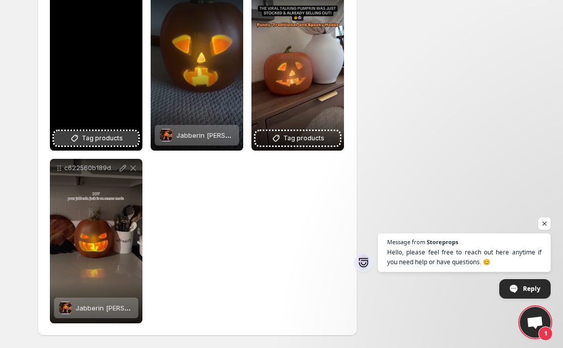 This screenshot has width=563, height=348. What do you see at coordinates (91, 168) in the screenshot?
I see `p: c622560b189d41b98086669165f4d1deHD-720p-16Mbps-56641945` at bounding box center [91, 168].